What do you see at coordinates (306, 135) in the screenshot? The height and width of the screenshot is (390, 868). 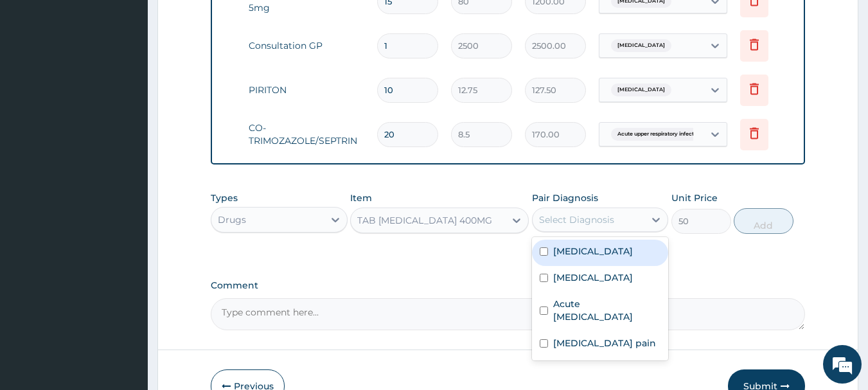 I see `td: CO- TRIMOZAZOLE/SEPTRIN` at bounding box center [306, 135].